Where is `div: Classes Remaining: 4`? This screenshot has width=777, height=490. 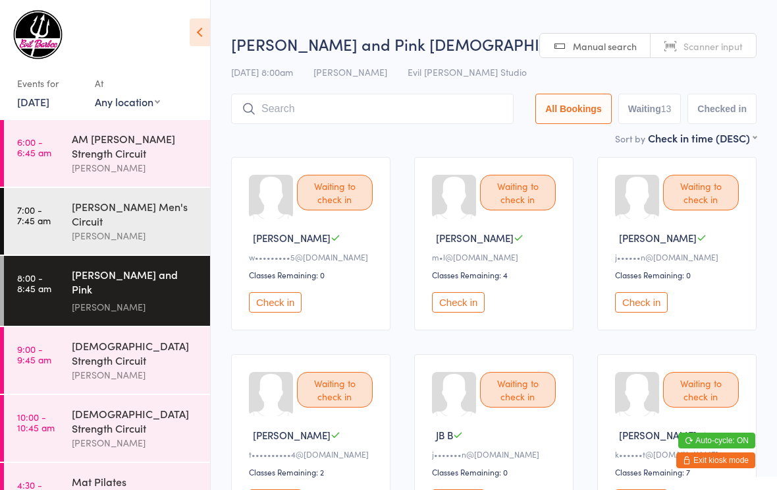 div: Classes Remaining: 4 is located at coordinates (496, 274).